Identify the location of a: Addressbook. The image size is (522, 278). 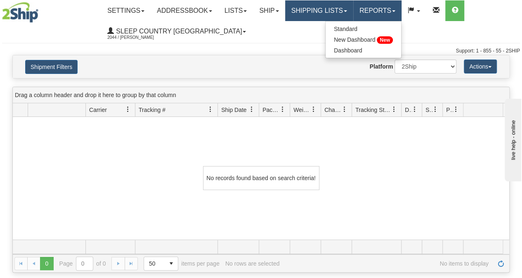
(184, 11).